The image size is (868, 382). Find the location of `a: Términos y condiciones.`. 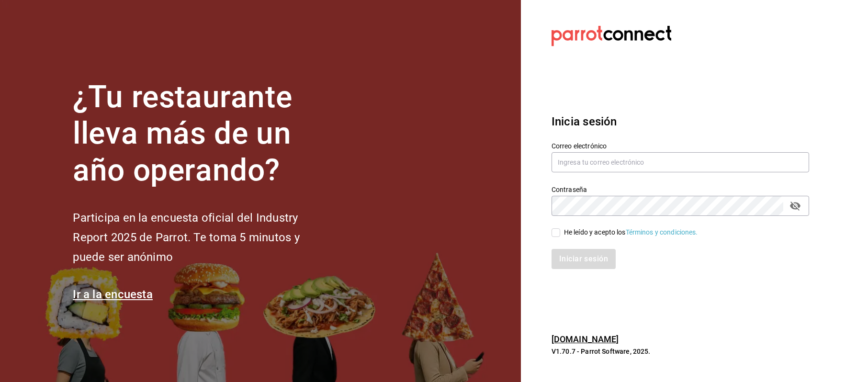

a: Términos y condiciones. is located at coordinates (662, 232).